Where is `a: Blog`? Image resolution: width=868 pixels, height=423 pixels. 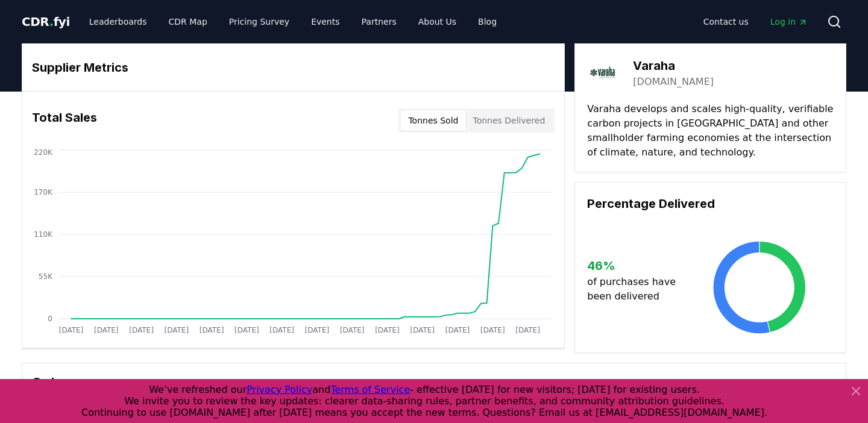
a: Blog is located at coordinates (487, 22).